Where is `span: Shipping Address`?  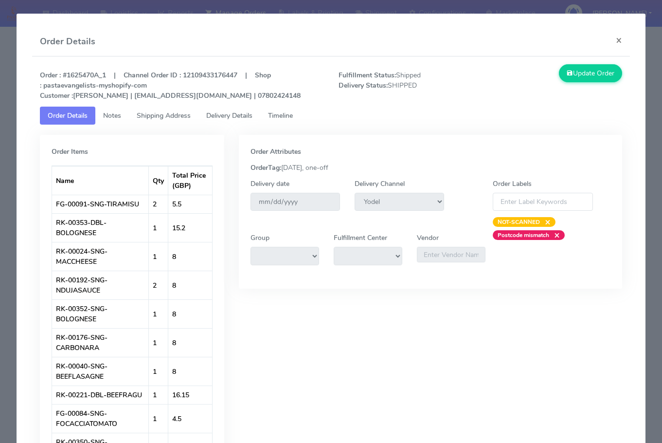 span: Shipping Address is located at coordinates (164, 115).